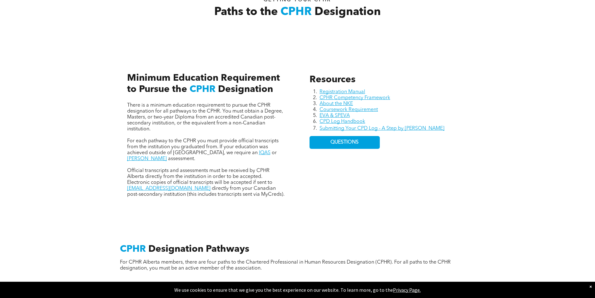  What do you see at coordinates (181, 159) in the screenshot?
I see `span: assessment.` at bounding box center [181, 159].